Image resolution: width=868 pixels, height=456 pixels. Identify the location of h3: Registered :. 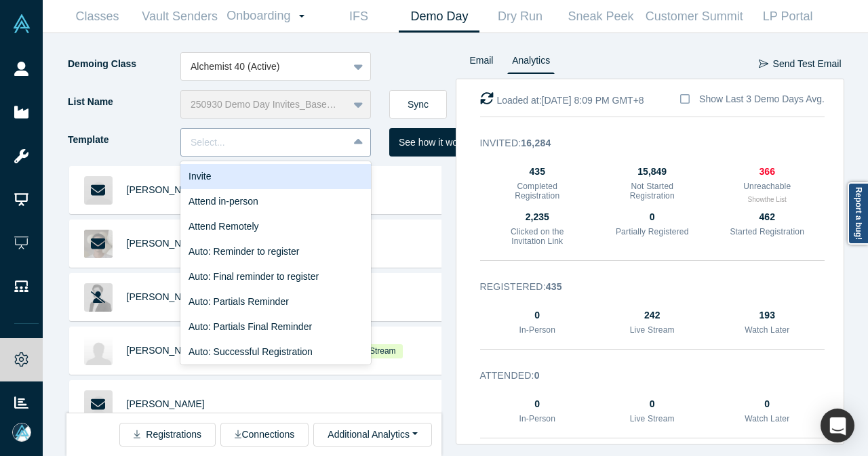
(643, 286).